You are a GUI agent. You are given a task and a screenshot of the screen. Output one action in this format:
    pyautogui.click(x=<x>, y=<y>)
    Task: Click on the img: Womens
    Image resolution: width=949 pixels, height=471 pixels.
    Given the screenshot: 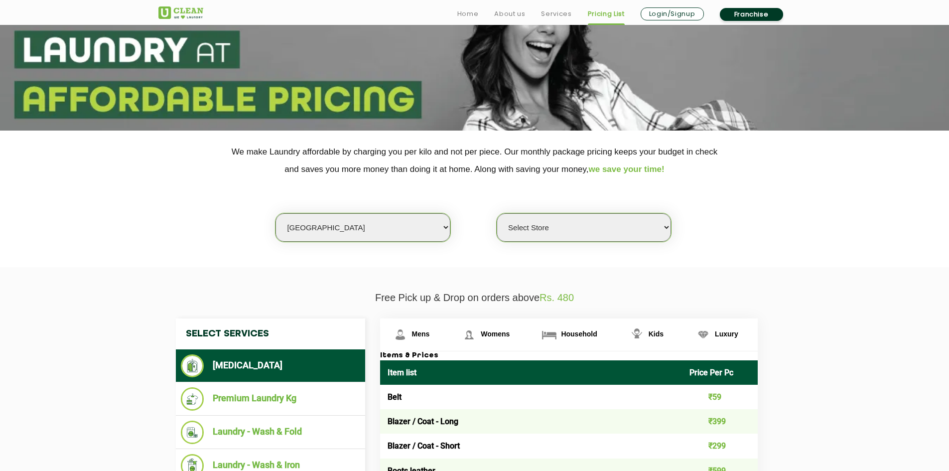 What is the action you would take?
    pyautogui.click(x=469, y=334)
    